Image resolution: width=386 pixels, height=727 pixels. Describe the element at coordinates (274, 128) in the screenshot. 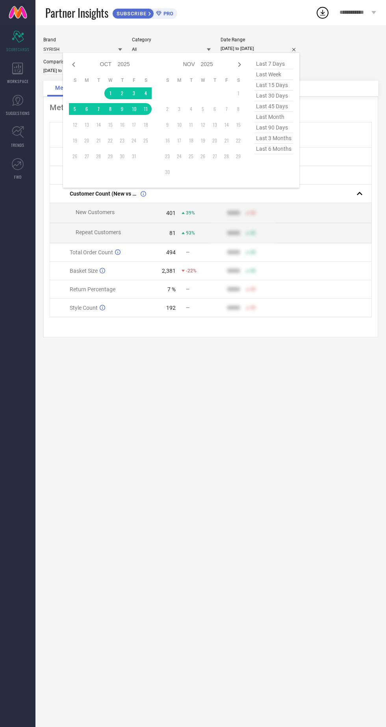

I see `span: last 90 days` at that location.